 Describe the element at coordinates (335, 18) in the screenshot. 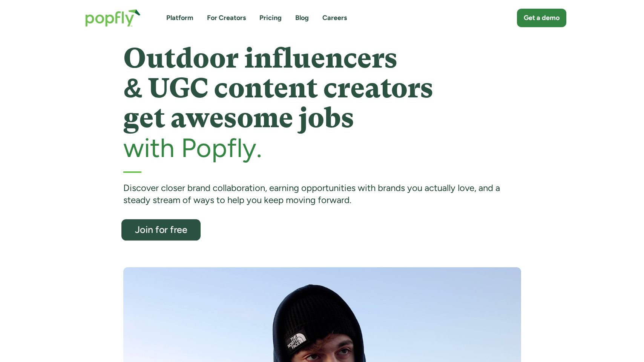

I see `a: Careers` at that location.